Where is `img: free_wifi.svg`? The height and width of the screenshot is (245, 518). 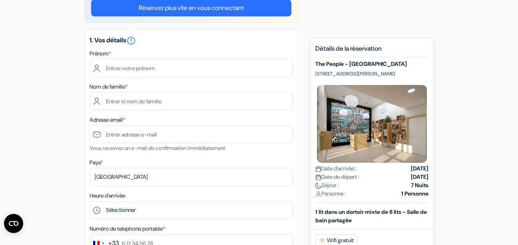 img: free_wifi.svg is located at coordinates (322, 241).